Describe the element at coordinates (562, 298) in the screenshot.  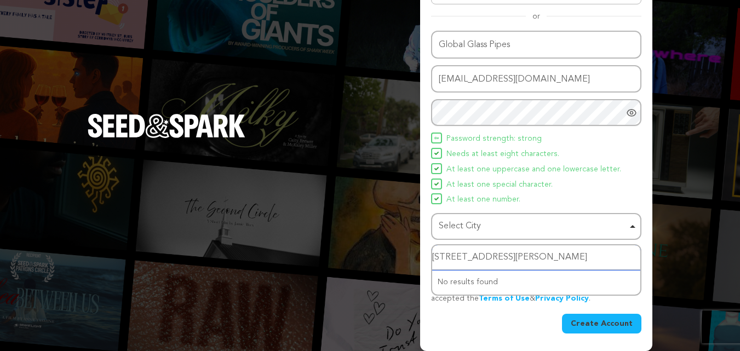
I see `a: Privacy Policy` at that location.